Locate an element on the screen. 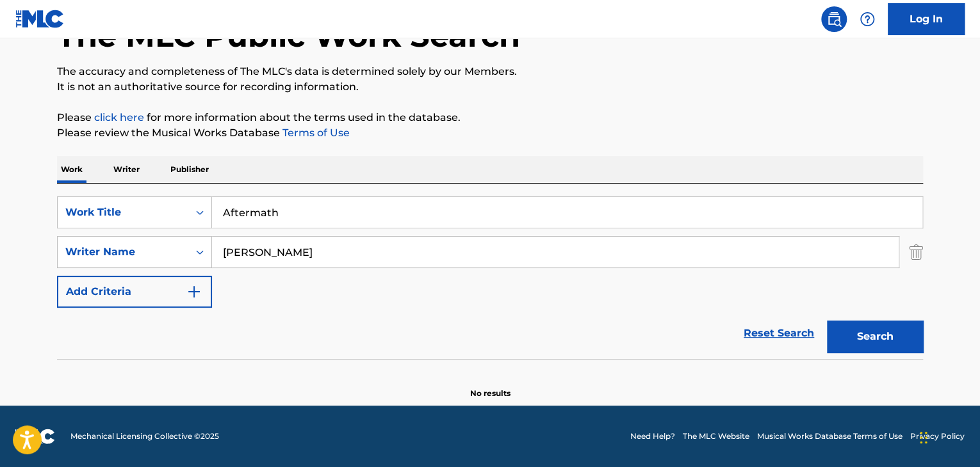  img: Delete Criterion is located at coordinates (916, 253).